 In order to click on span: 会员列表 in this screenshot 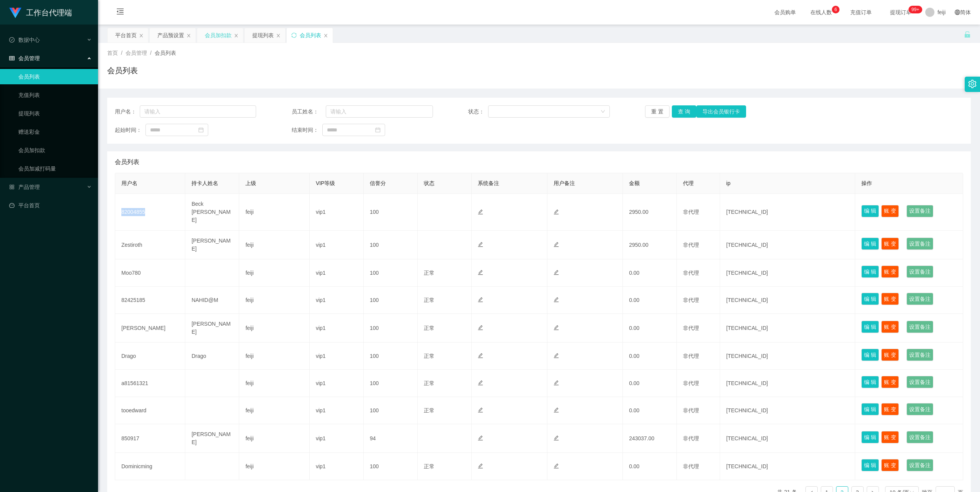, I will do `click(165, 53)`.